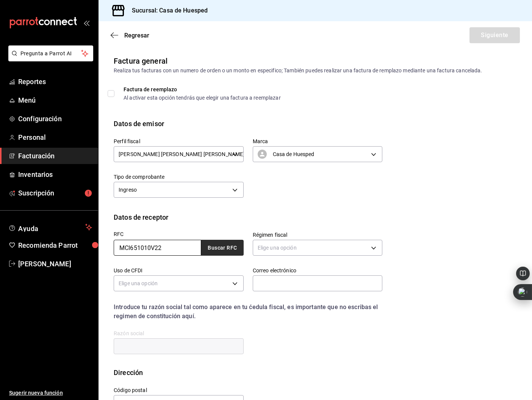  What do you see at coordinates (179, 271) in the screenshot?
I see `label: Uso de CFDI` at bounding box center [179, 271].